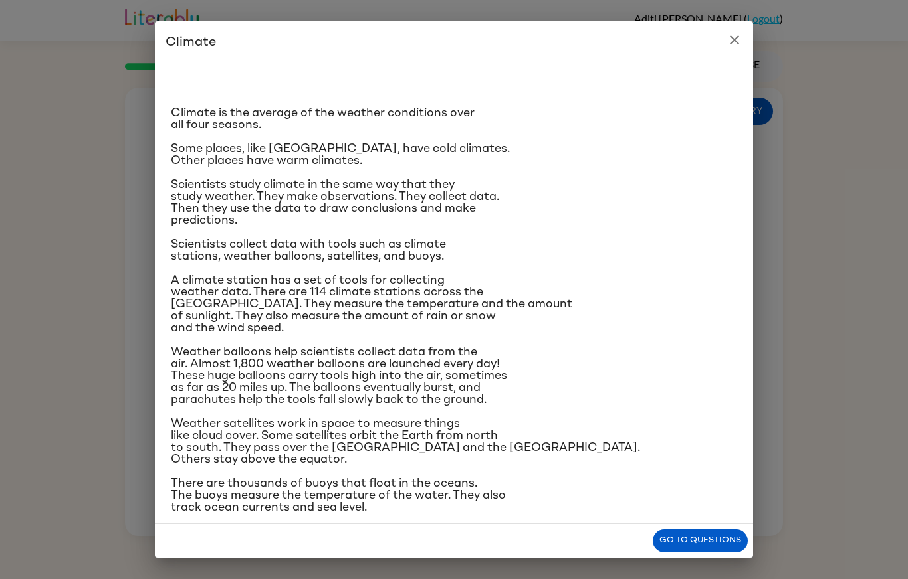 Image resolution: width=908 pixels, height=579 pixels. Describe the element at coordinates (338, 496) in the screenshot. I see `span: There are thousands of buoys that float in the oceans. The buoys measure the temperature of the w...` at that location.